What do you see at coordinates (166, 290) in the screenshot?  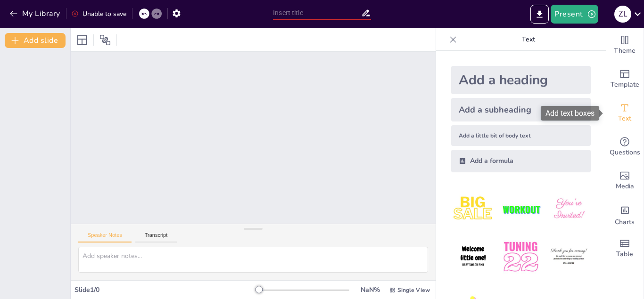 I see `div: Slide 1 / 0` at bounding box center [166, 290].